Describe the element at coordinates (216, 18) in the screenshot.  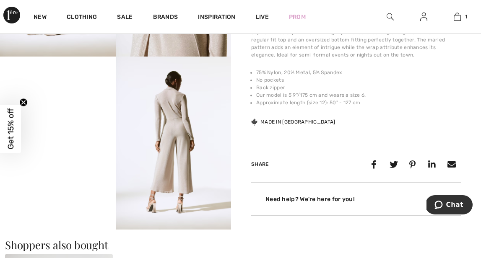
I see `span: Inspiration` at that location.